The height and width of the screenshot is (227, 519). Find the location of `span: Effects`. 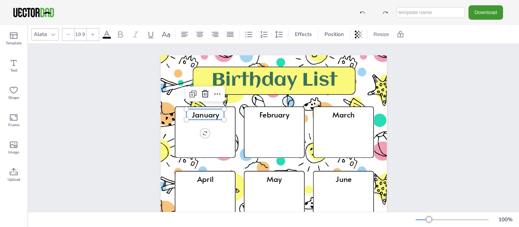

span: Effects is located at coordinates (303, 34).